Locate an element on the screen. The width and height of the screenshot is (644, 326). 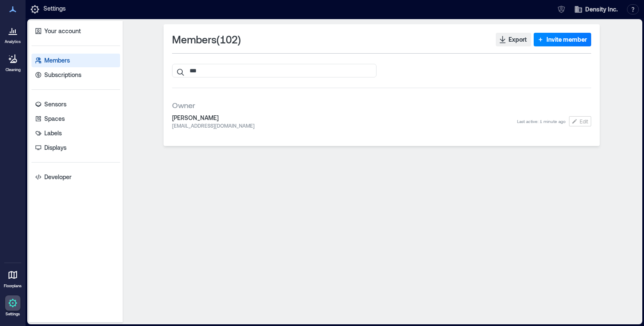
a: Members is located at coordinates (75, 60).